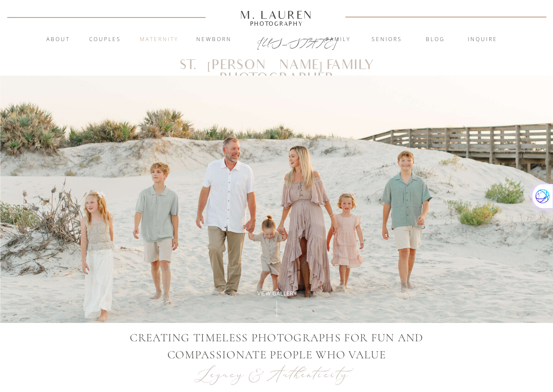  What do you see at coordinates (387, 40) in the screenshot?
I see `nav: Seniors` at bounding box center [387, 40].